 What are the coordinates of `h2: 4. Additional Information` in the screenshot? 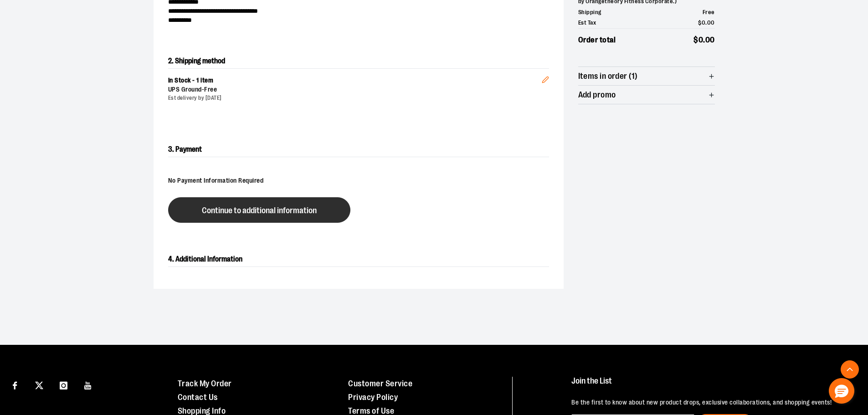 It's located at (358, 259).